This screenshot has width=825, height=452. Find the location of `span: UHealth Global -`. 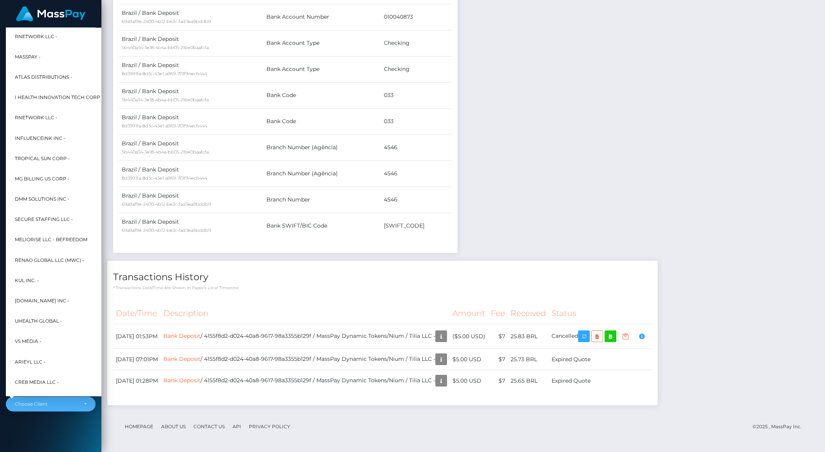

span: UHealth Global - is located at coordinates (38, 322).